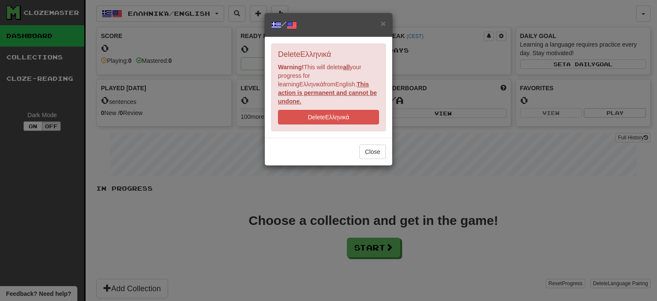 Image resolution: width=657 pixels, height=301 pixels. I want to click on button: DeleteΕλληνικά, so click(328, 117).